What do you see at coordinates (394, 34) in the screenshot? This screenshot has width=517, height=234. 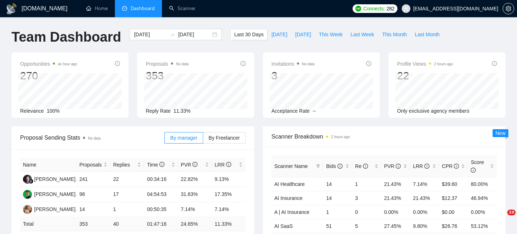 I see `span: This Month` at bounding box center [394, 34].